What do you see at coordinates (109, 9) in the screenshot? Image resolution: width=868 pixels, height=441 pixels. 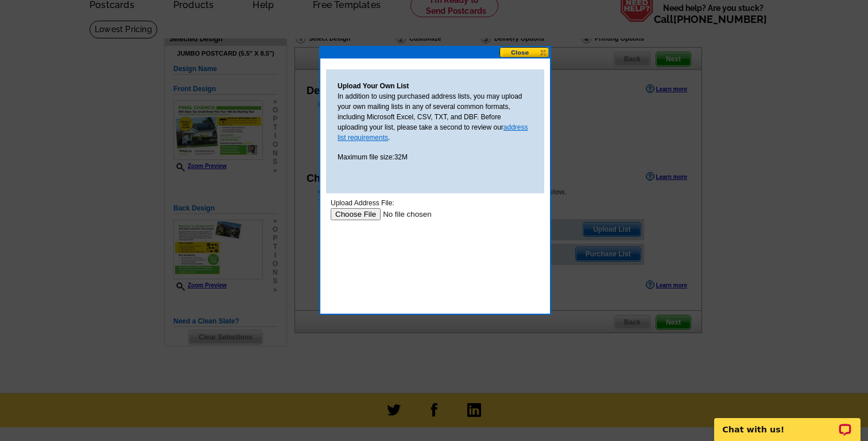 I see `div: Upload Address File:` at bounding box center [109, 9].